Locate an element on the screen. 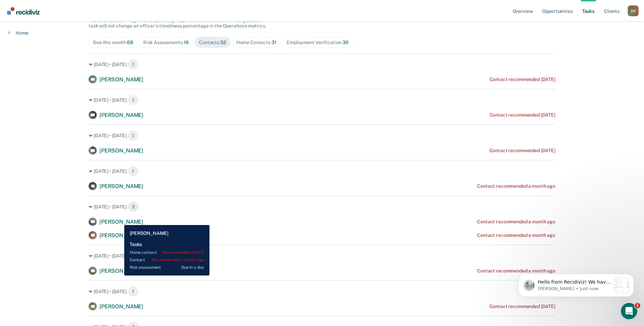 Image resolution: width=644 pixels, height=326 pixels. div: S B is located at coordinates (633, 11).